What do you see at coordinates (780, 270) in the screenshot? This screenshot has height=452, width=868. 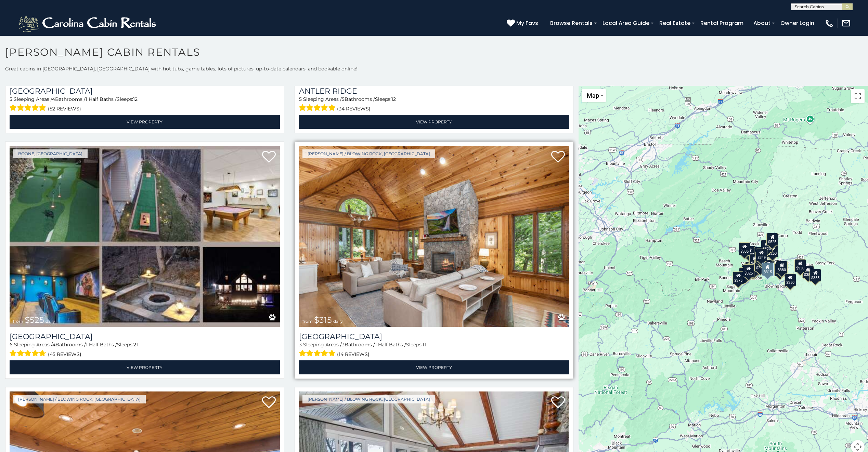 I see `div: $695` at bounding box center [780, 270].